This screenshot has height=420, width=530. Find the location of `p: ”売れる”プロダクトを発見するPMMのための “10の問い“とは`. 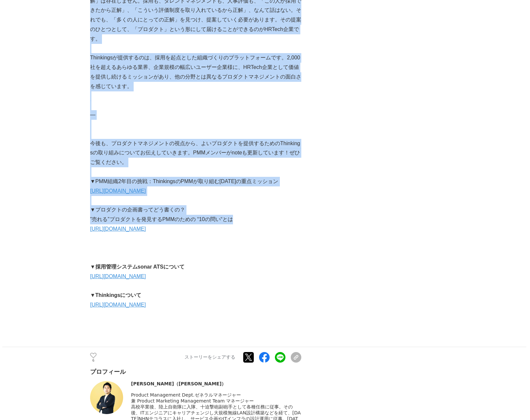

p: ”売れる”プロダクトを発見するPMMのための “10の問い“とは is located at coordinates (196, 220).